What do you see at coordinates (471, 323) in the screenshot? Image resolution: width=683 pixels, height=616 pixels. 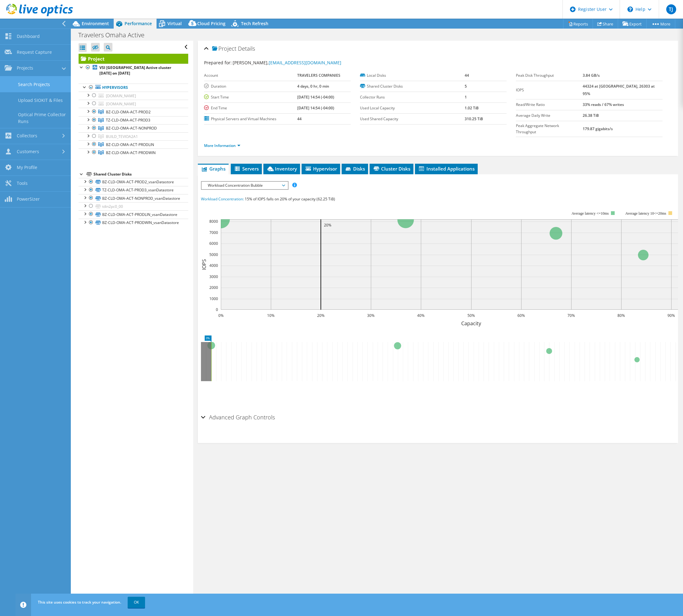 I see `text: Capacity` at bounding box center [471, 323].